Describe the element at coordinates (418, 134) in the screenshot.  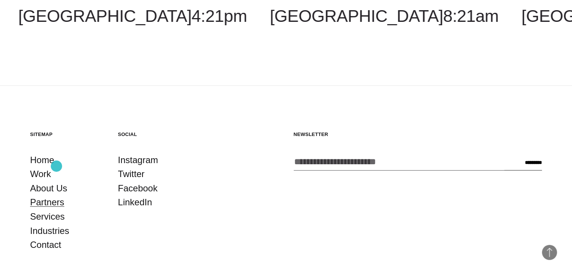
I see `h5: Newsletter` at that location.